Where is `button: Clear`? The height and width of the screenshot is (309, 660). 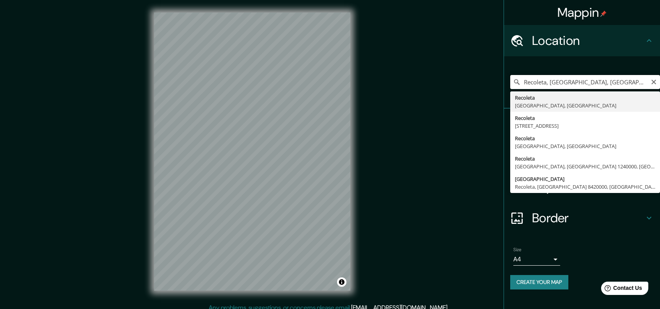 button: Clear is located at coordinates (654, 81).